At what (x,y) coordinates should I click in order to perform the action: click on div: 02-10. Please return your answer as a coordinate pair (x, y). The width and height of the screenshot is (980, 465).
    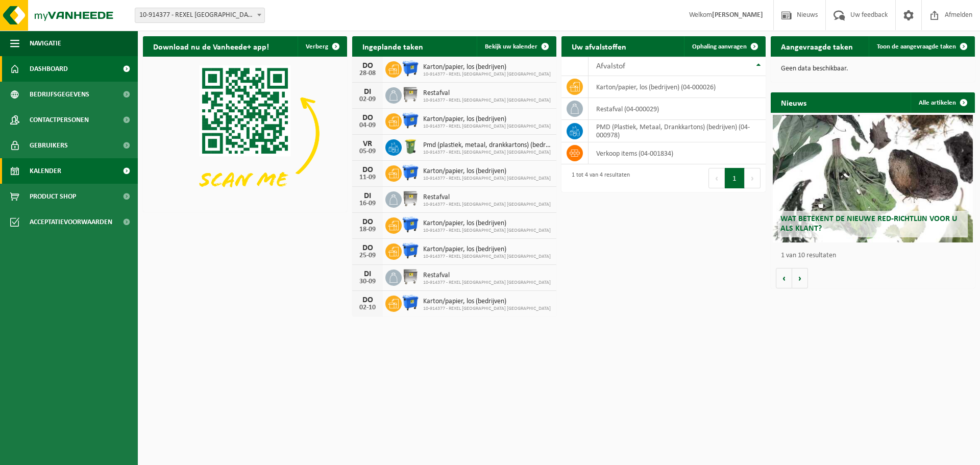
    Looking at the image, I should click on (368, 308).